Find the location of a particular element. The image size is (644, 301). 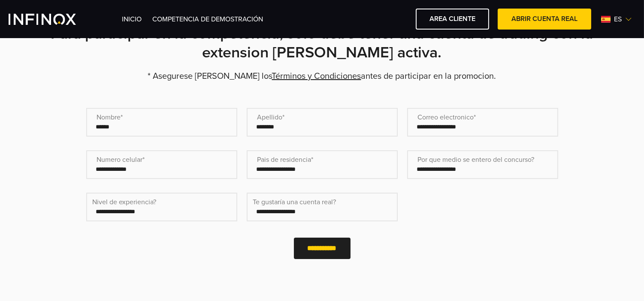

strong: Para participar en la competencia, solo debe tener una cuenta de trading con la extension [PERSON... is located at coordinates (322, 43).